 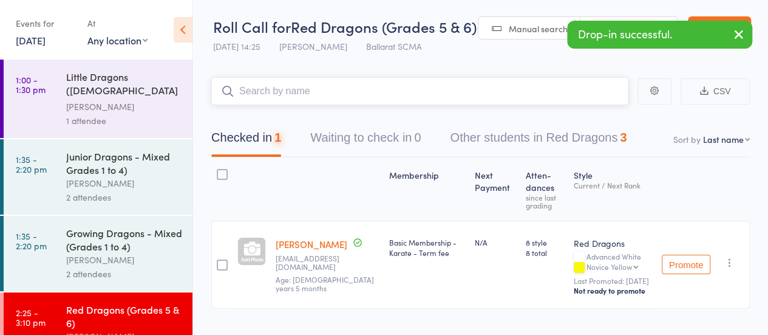 What do you see at coordinates (124, 163) in the screenshot?
I see `div: Junior Dragons - Mixed Grades 1 to 4)` at bounding box center [124, 163].